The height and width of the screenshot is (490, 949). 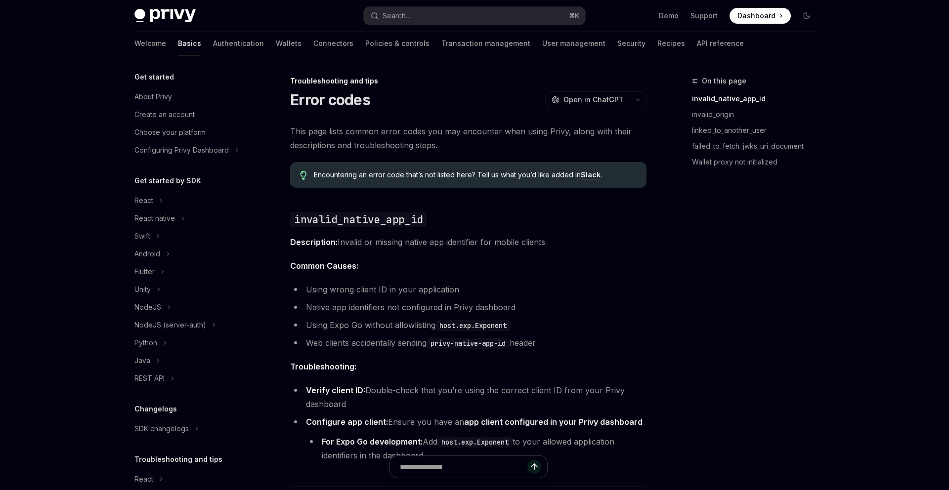 What do you see at coordinates (475, 175) in the screenshot?
I see `span: Encountering an error code that’s not listed here? Tell us what you’d like added in .` at bounding box center [475, 175].